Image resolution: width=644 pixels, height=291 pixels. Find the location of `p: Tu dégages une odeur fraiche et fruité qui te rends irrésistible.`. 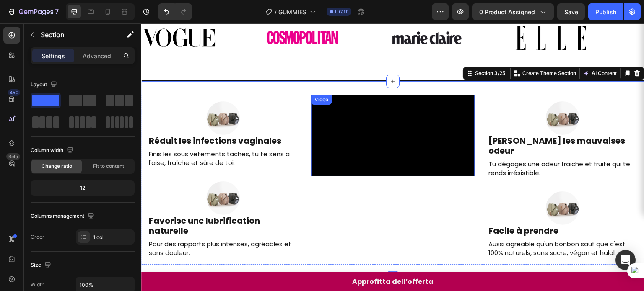

p: Tu dégages une odeur fraiche et fruité qui te rends irrésistible. is located at coordinates (422, 145).